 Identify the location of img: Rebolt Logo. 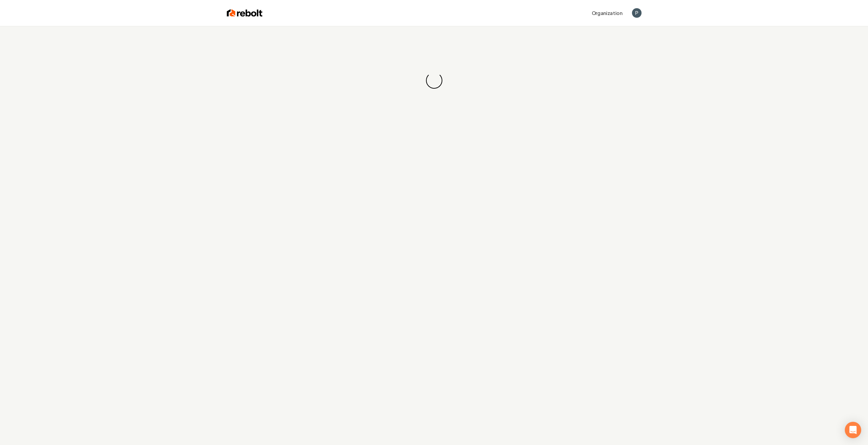
(245, 13).